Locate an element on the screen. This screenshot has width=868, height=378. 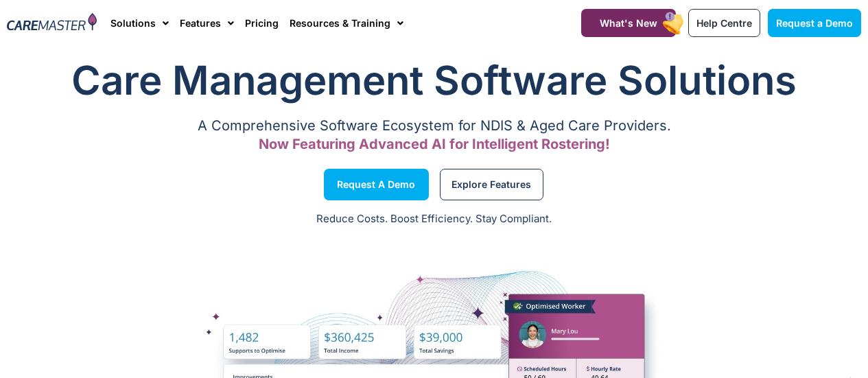
h1: Care Management Software Solutions is located at coordinates (434, 80).